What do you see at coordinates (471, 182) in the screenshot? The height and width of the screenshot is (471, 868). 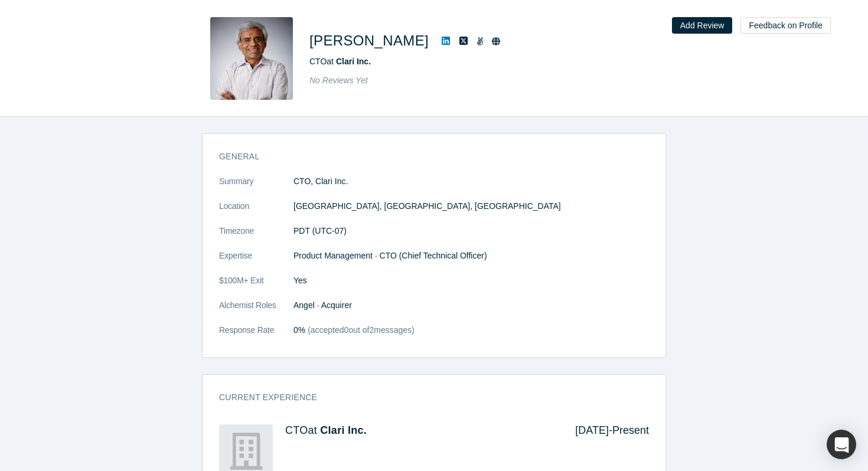 I see `p: CTO, Clari Inc.` at bounding box center [471, 182].